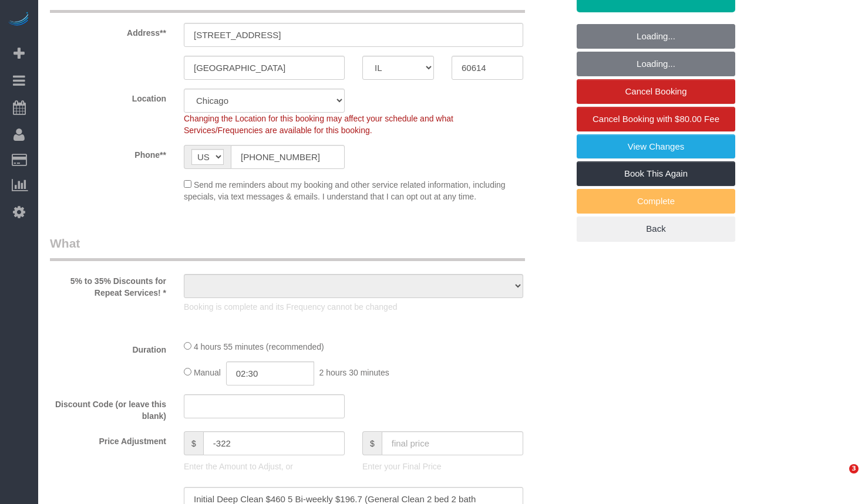  What do you see at coordinates (19, 20) in the screenshot?
I see `a: Automaid Logo` at bounding box center [19, 20].